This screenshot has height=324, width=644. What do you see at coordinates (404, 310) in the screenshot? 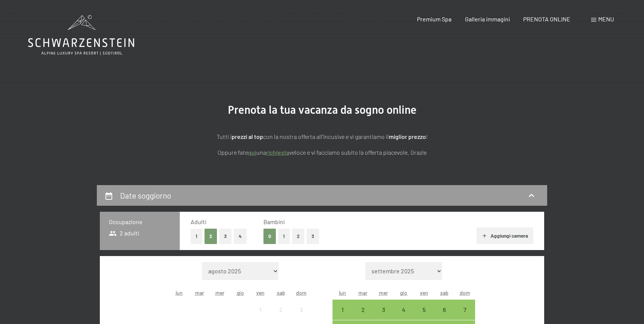
I see `div: Thu Sep 04 2025` at bounding box center [404, 310].